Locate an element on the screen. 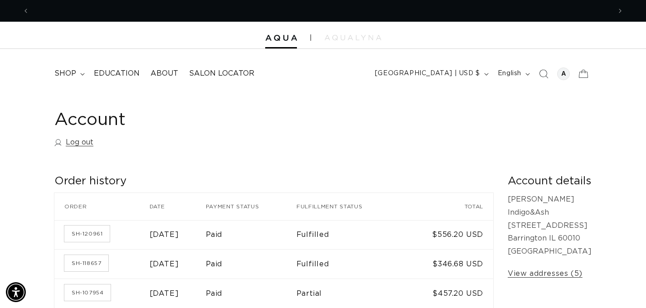  a: Education is located at coordinates (116, 73).